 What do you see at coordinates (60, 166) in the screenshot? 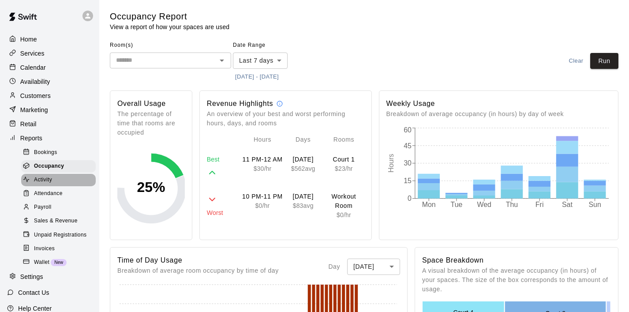
I see `a: Occupancy` at bounding box center [60, 166].